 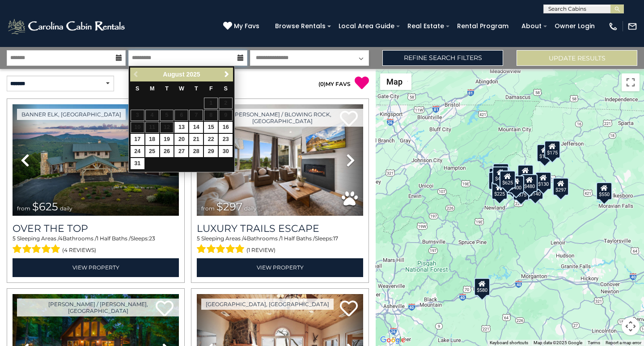 I want to click on span: $297, so click(x=230, y=206).